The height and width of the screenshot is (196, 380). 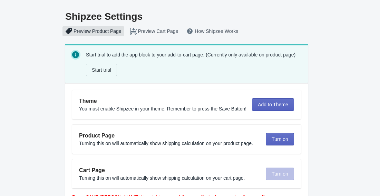 What do you see at coordinates (102, 70) in the screenshot?
I see `span: Start trial` at bounding box center [102, 70].